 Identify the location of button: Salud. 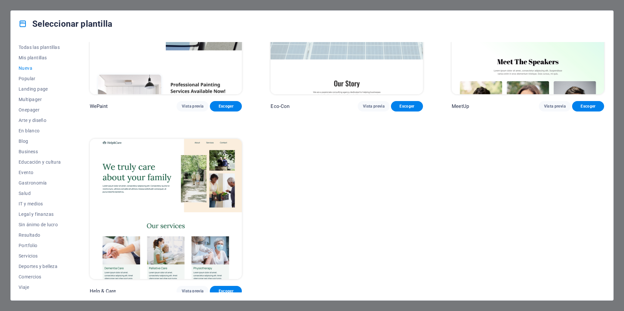
(40, 194).